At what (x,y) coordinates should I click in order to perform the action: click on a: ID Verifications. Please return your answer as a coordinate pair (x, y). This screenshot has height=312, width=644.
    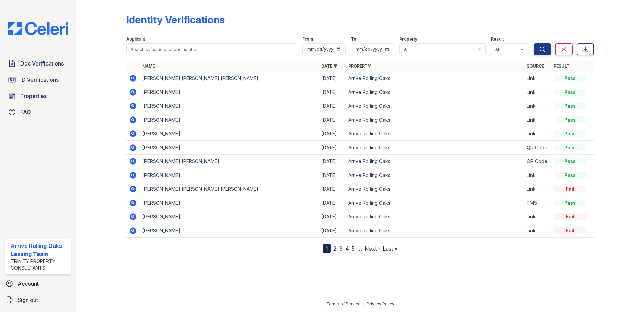
    Looking at the image, I should click on (38, 80).